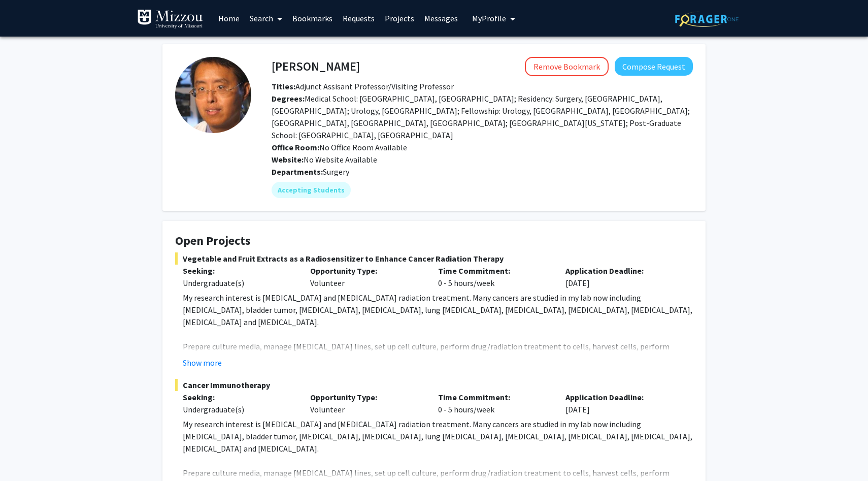 This screenshot has width=868, height=481. What do you see at coordinates (358, 18) in the screenshot?
I see `a: Requests` at bounding box center [358, 18].